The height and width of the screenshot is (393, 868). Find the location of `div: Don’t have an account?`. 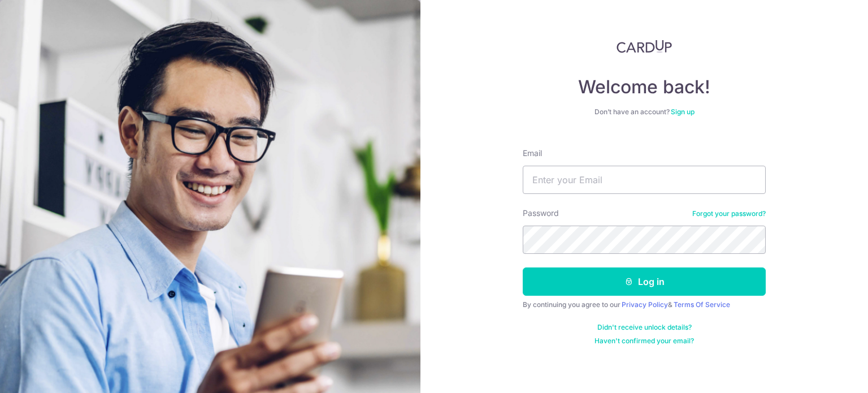

div: Don’t have an account? is located at coordinates (644, 112).